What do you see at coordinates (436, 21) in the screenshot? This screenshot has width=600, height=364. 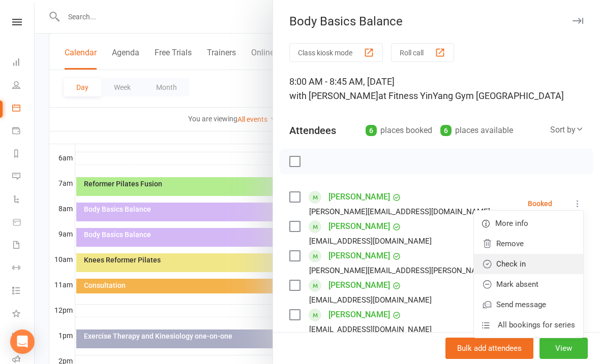 I see `div: Body Basics Balance` at bounding box center [436, 21].